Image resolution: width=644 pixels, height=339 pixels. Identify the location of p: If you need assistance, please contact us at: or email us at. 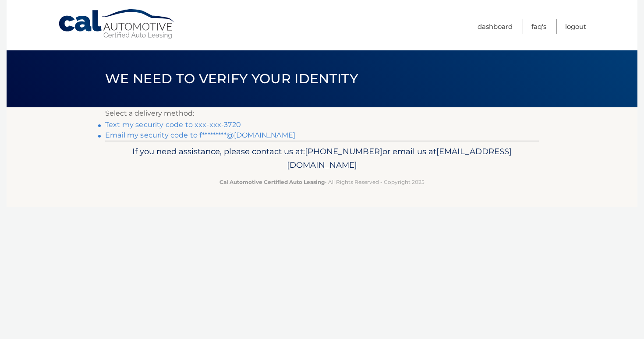
(322, 159).